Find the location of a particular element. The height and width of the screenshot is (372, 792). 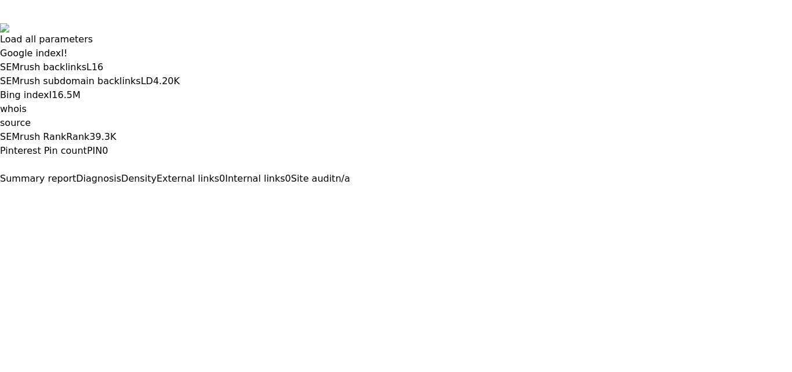

a: Site auditn/a is located at coordinates (321, 178).